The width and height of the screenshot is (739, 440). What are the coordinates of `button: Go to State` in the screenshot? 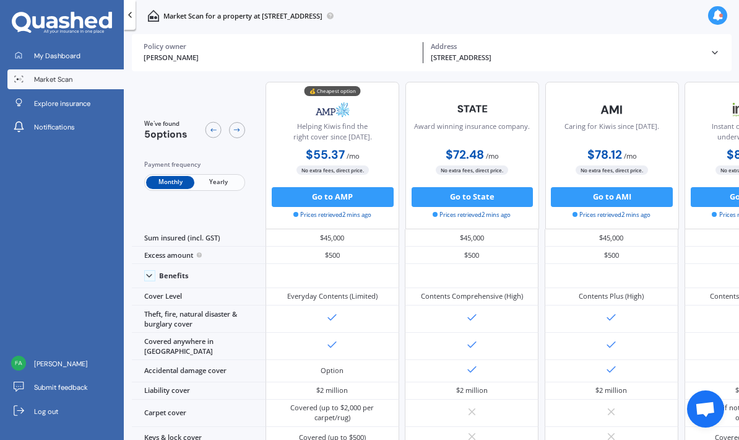 It's located at (472, 197).